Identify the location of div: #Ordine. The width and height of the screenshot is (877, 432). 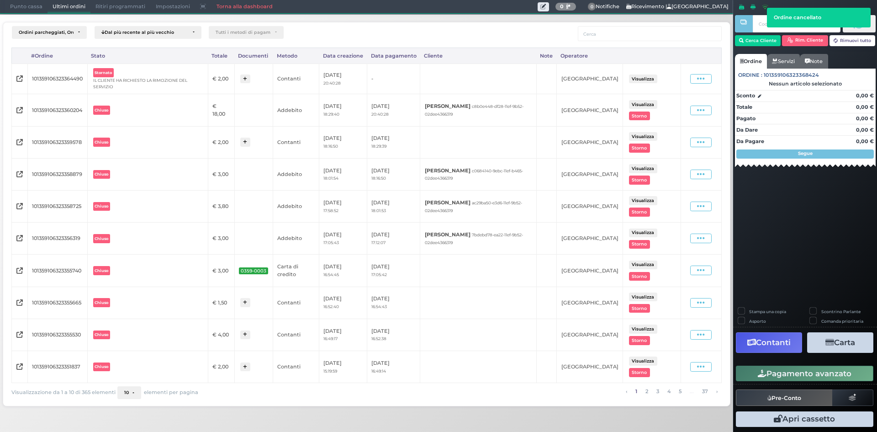
(57, 56).